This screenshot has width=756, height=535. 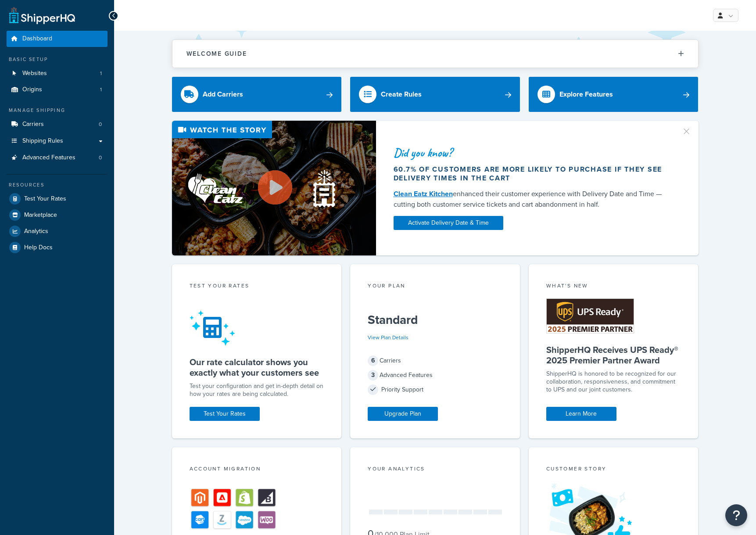 What do you see at coordinates (57, 215) in the screenshot?
I see `a: Marketplace` at bounding box center [57, 215].